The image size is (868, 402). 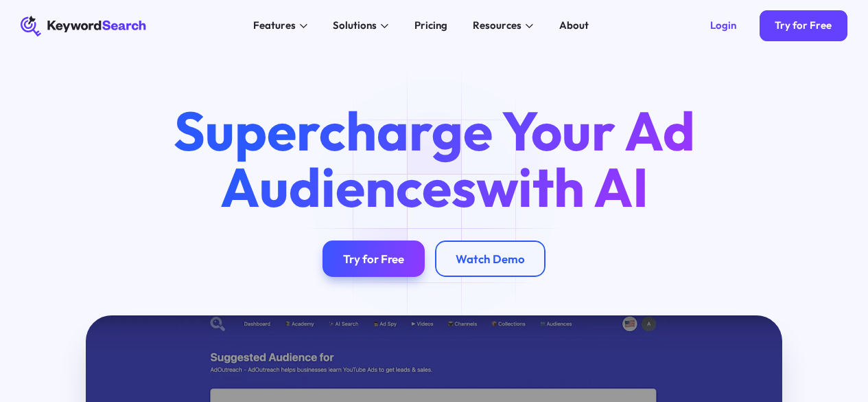 I want to click on div: Login, so click(x=723, y=26).